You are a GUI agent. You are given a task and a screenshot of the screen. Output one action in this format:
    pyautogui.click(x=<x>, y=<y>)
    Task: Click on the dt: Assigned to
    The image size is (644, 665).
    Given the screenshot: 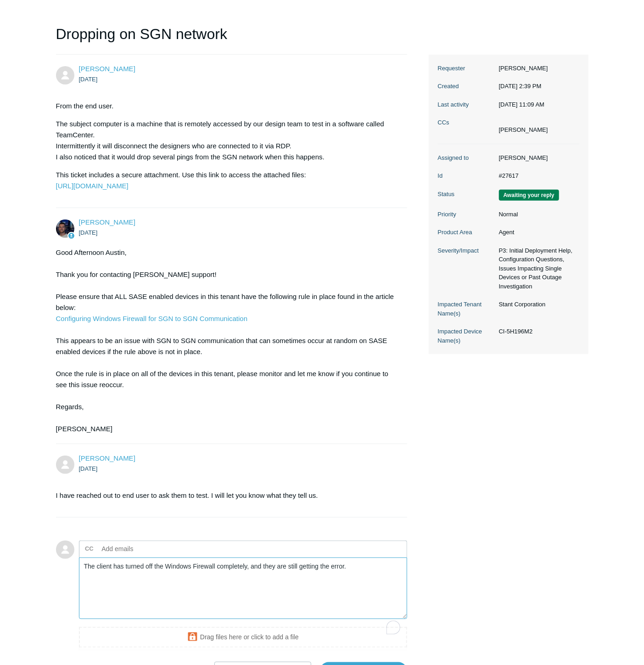 What is the action you would take?
    pyautogui.click(x=466, y=158)
    